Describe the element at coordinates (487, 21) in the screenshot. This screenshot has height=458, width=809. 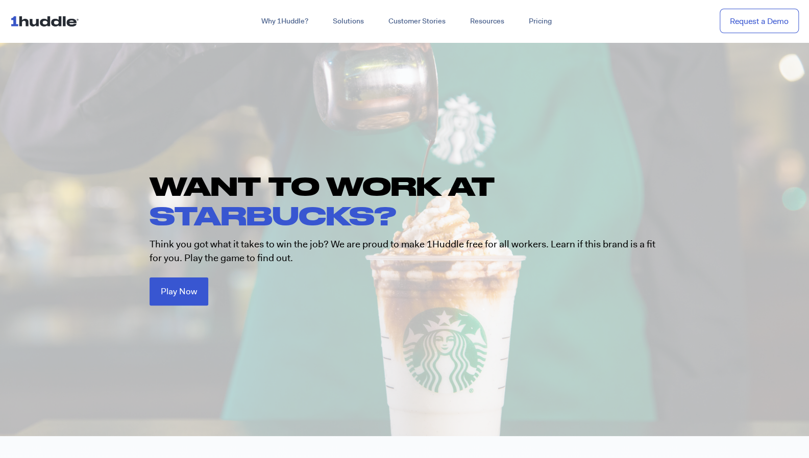
I see `a: Resources` at that location.